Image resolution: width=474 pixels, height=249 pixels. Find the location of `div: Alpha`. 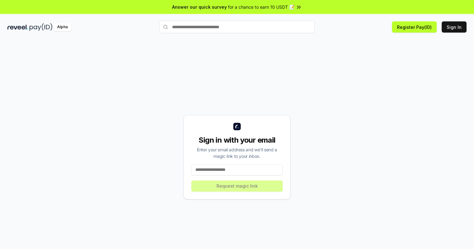

div: Alpha is located at coordinates (62, 27).